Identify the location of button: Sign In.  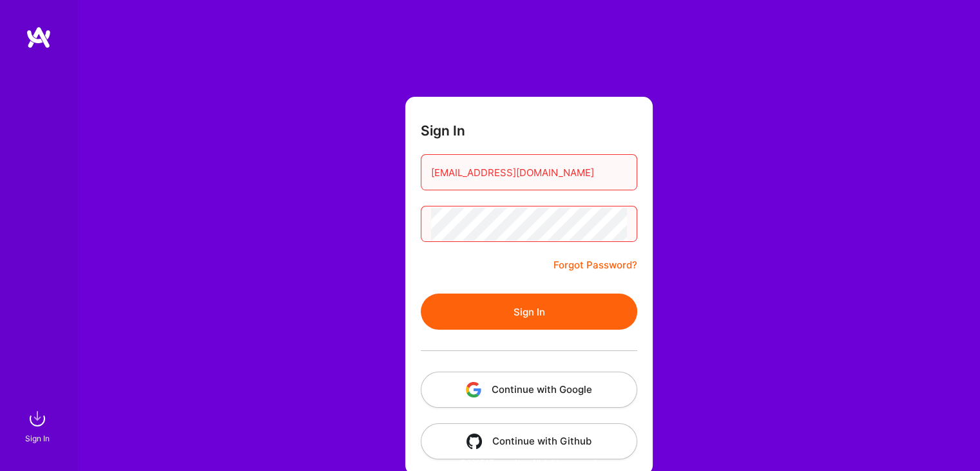
(529, 312).